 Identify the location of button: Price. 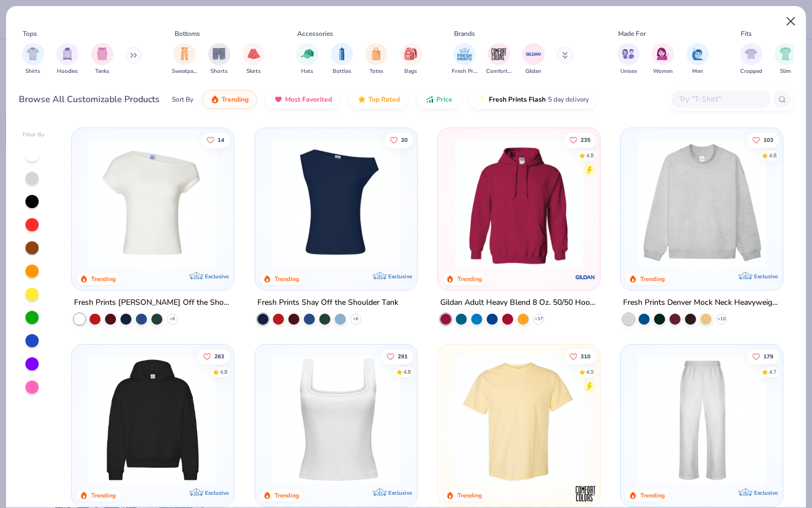
(438, 99).